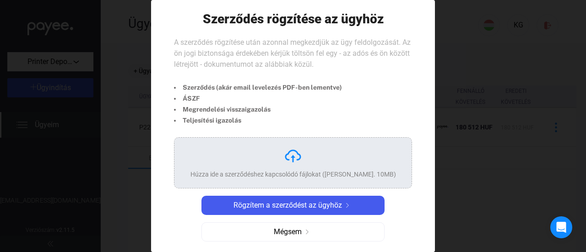  I want to click on li: ÁSZF, so click(258, 98).